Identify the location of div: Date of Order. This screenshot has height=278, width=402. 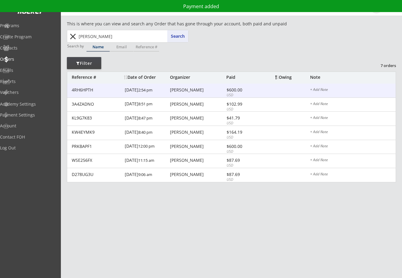
(146, 77).